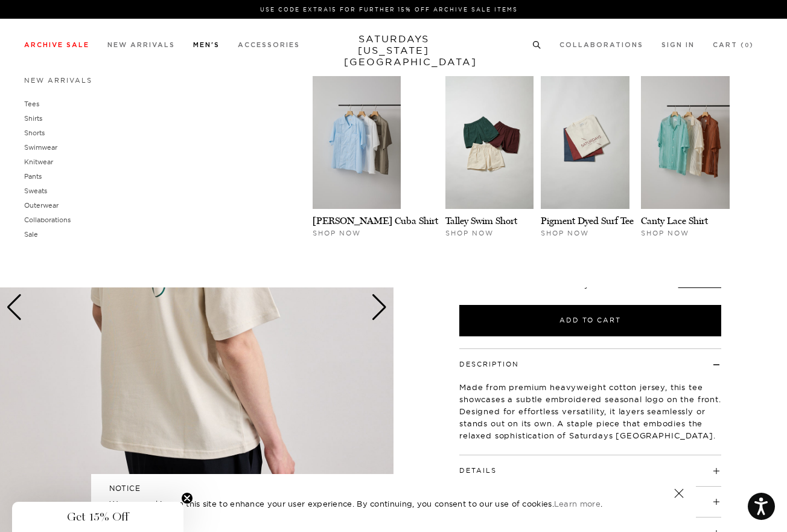 This screenshot has height=532, width=787. What do you see at coordinates (481, 221) in the screenshot?
I see `a: Talley Swim Short` at bounding box center [481, 221].